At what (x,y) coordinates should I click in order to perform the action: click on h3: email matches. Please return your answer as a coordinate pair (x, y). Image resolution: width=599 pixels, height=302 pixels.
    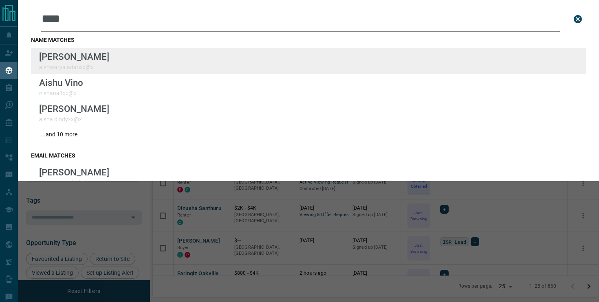
    Looking at the image, I should click on (308, 156).